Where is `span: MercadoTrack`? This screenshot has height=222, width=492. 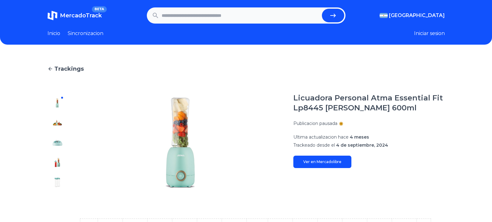 span: MercadoTrack is located at coordinates (81, 16).